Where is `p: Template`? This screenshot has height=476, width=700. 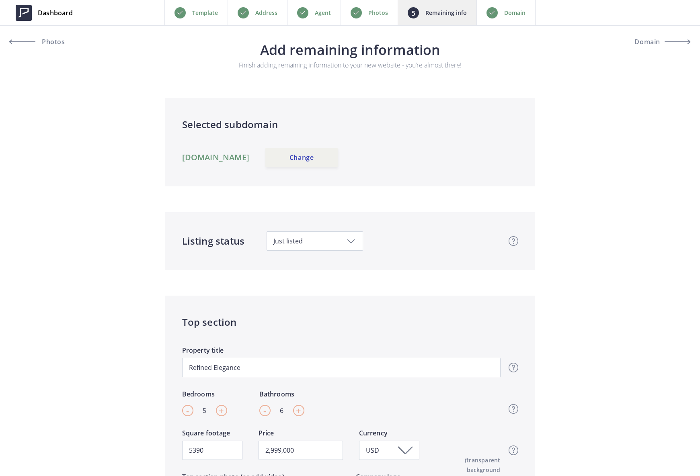
p: Template is located at coordinates (205, 13).